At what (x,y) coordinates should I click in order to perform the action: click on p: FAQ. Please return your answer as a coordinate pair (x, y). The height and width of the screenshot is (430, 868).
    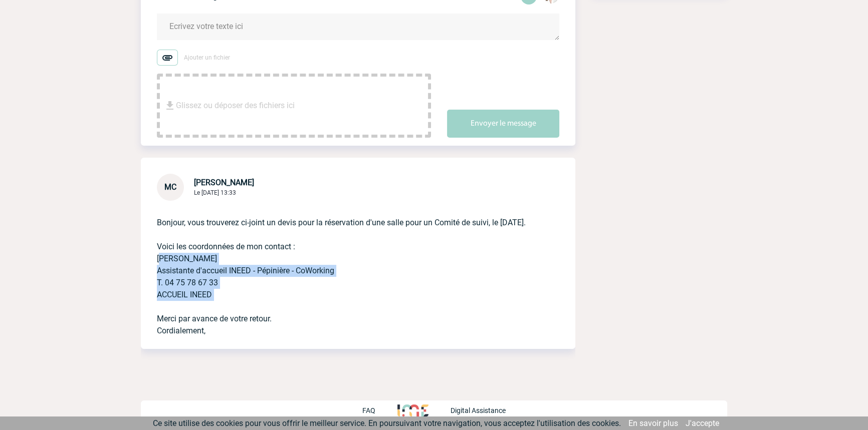
    Looking at the image, I should click on (369, 411).